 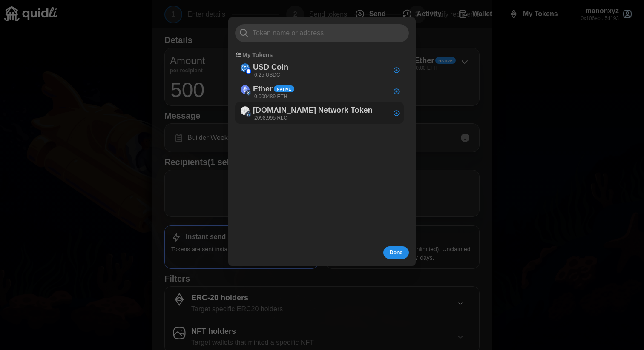 What do you see at coordinates (245, 111) in the screenshot?
I see `img: iEx.ec Network Token (on Arbitrum)` at bounding box center [245, 111].